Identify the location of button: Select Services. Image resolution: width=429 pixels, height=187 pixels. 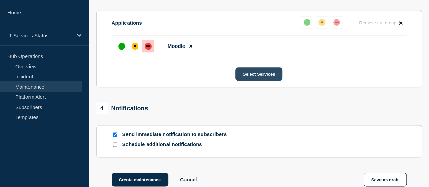
(258, 74).